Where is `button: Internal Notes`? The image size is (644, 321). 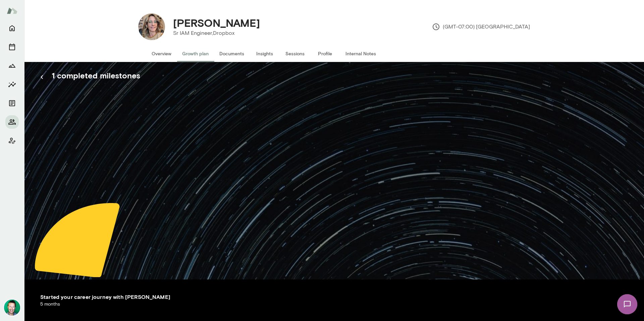
button: Internal Notes is located at coordinates (360, 54).